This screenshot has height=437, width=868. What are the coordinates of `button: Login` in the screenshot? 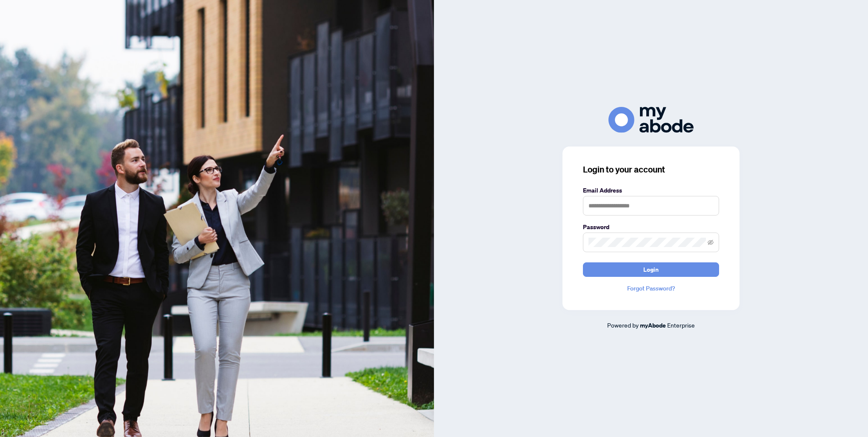 It's located at (651, 270).